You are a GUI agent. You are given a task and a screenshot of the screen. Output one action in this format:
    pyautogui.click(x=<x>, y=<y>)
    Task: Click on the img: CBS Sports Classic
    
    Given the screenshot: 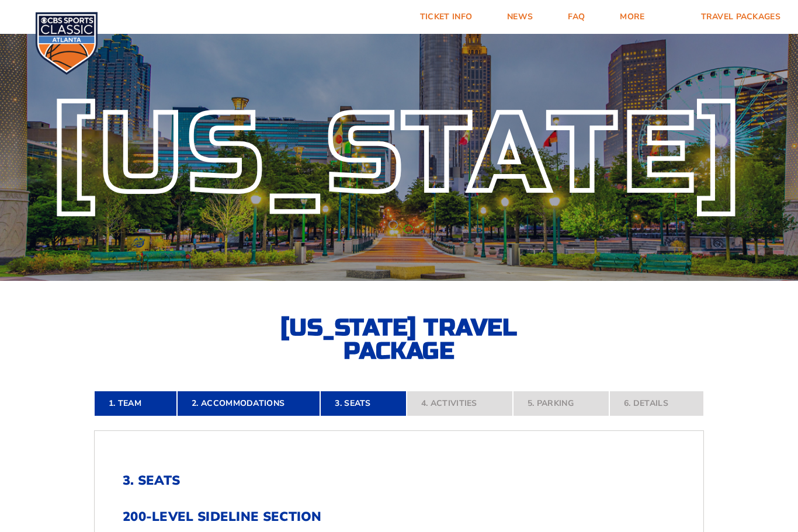 What is the action you would take?
    pyautogui.click(x=67, y=43)
    